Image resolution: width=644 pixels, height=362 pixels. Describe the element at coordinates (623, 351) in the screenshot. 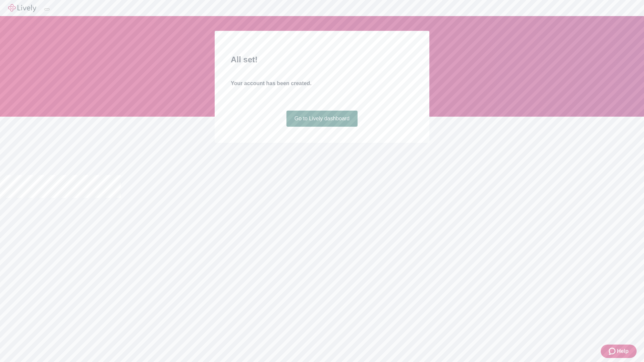

I see `span: Help` at that location.